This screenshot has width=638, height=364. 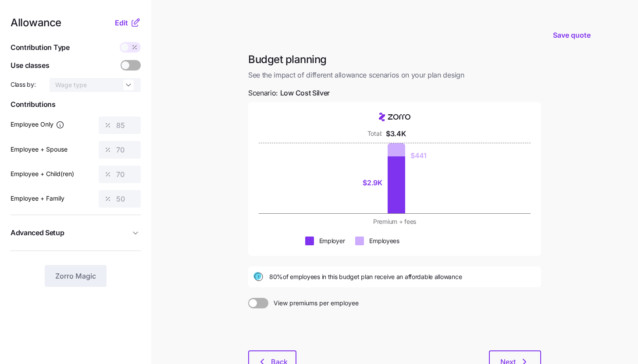 What do you see at coordinates (76, 105) in the screenshot?
I see `span: Contributions` at bounding box center [76, 105].